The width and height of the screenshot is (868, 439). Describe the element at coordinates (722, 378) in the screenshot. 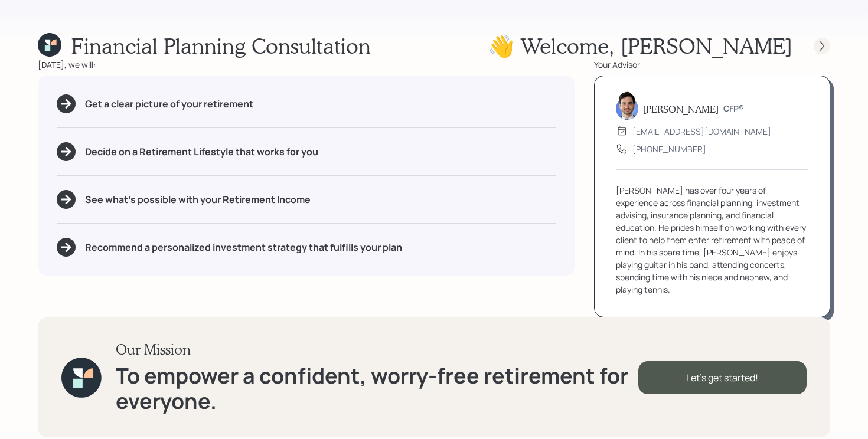

I see `div: Let's get started!` at that location.